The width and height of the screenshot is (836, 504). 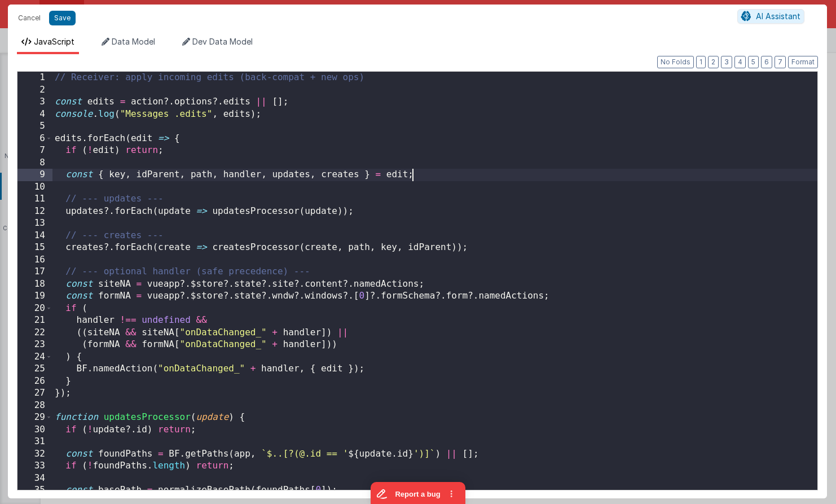 What do you see at coordinates (35, 285) in the screenshot?
I see `div: 18` at bounding box center [35, 285].